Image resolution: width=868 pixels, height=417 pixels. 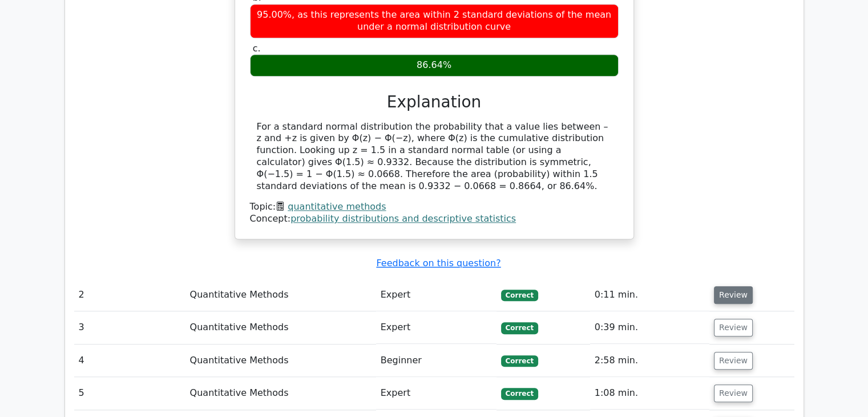 What do you see at coordinates (337, 206) in the screenshot?
I see `a: quantitative methods` at bounding box center [337, 206].